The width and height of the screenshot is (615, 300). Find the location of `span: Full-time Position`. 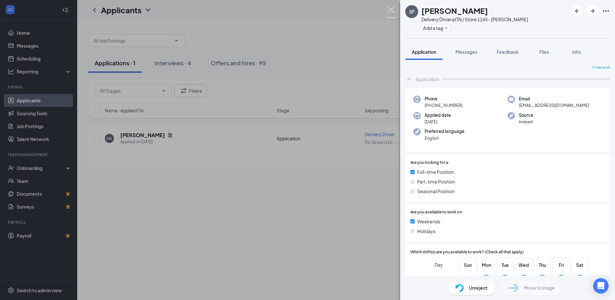

span: Full-time Position is located at coordinates (436, 172).